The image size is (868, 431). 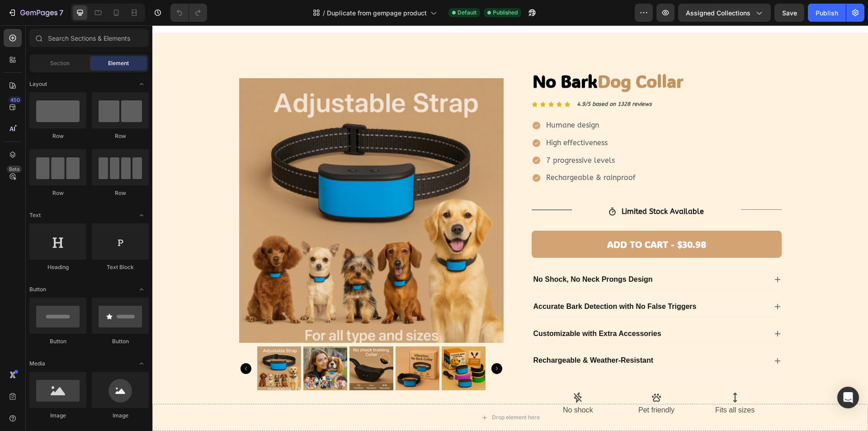 What do you see at coordinates (38, 85) in the screenshot?
I see `span: Layout` at bounding box center [38, 85].